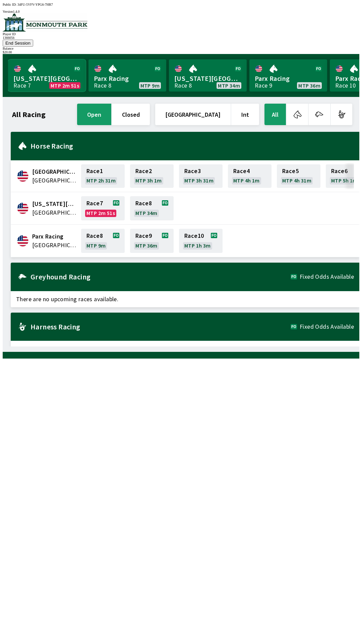  What do you see at coordinates (160, 326) in the screenshot?
I see `h2: Harness Racing` at bounding box center [160, 326].